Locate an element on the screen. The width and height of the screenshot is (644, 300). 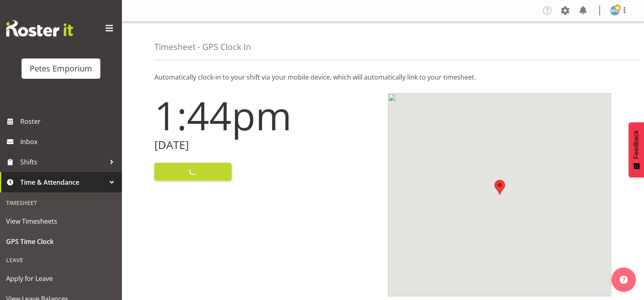
span: Shifts is located at coordinates (63, 162).